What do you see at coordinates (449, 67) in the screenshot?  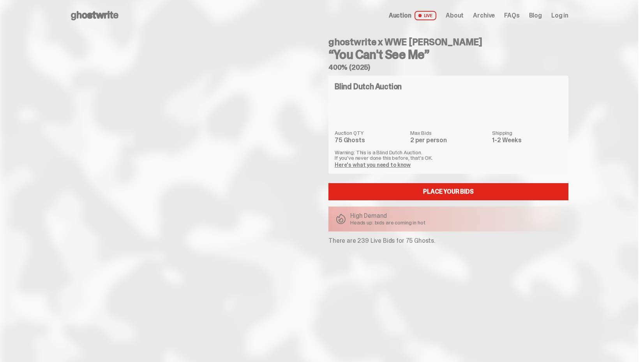 I see `h5: 400% (2025)` at bounding box center [449, 67].